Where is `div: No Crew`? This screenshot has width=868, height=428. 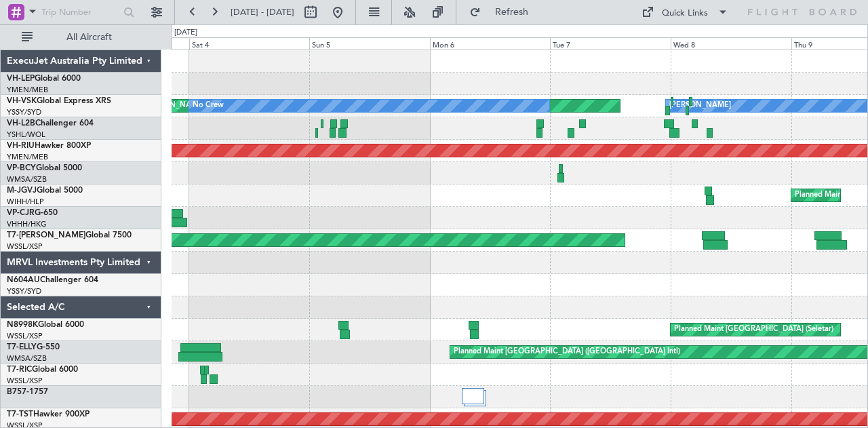 div: No Crew is located at coordinates (208, 106).